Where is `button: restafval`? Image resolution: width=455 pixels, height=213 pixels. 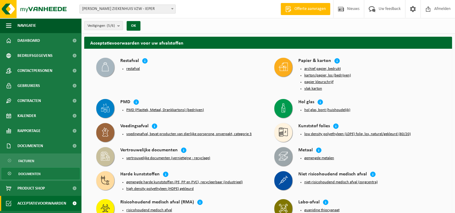
button: restafval is located at coordinates (133, 69).